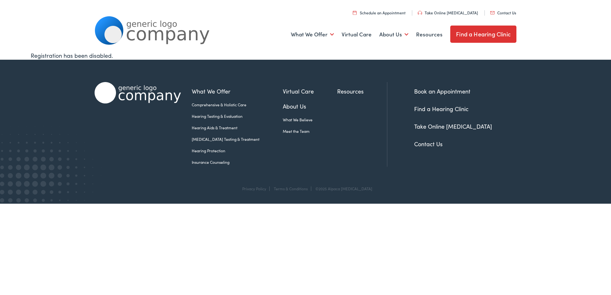 This screenshot has height=295, width=611. I want to click on div: Registration has been disabled., so click(305, 55).